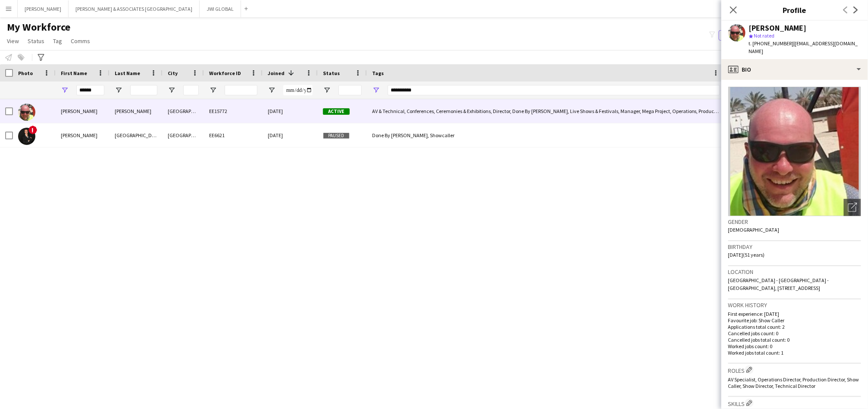 Image resolution: width=868 pixels, height=409 pixels. Describe the element at coordinates (794, 382) in the screenshot. I see `span: AV Specialist, Operations Director, Production Director, Show Caller, Show Director, Technical Di...` at that location.